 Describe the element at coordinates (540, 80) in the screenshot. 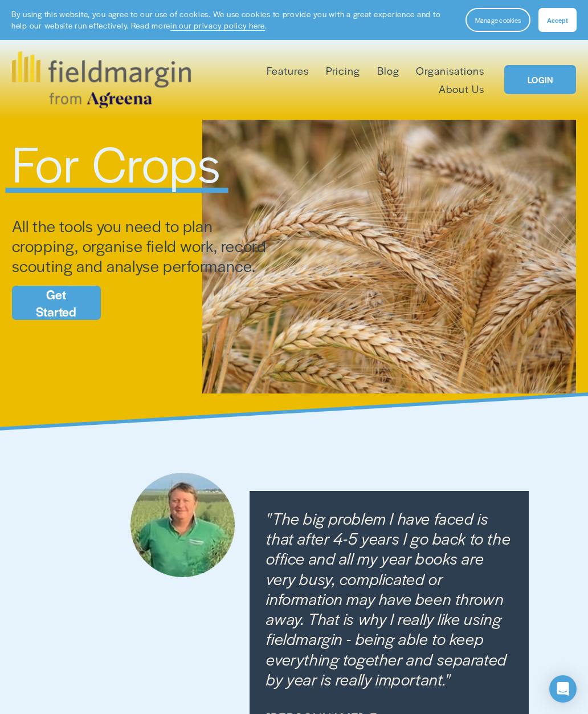

I see `a: LOGIN` at that location.